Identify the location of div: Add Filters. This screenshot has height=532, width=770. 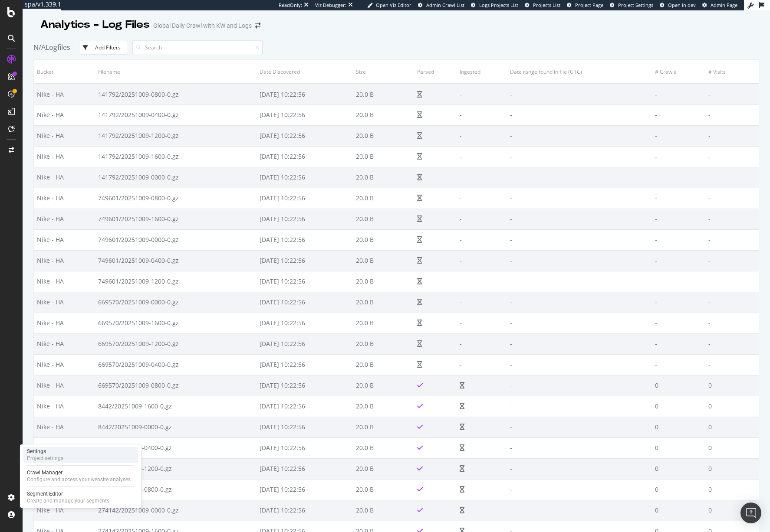
(108, 47).